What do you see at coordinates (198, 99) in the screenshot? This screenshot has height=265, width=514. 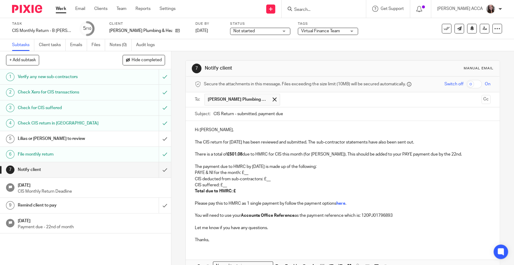 I see `label: To:` at bounding box center [198, 99].